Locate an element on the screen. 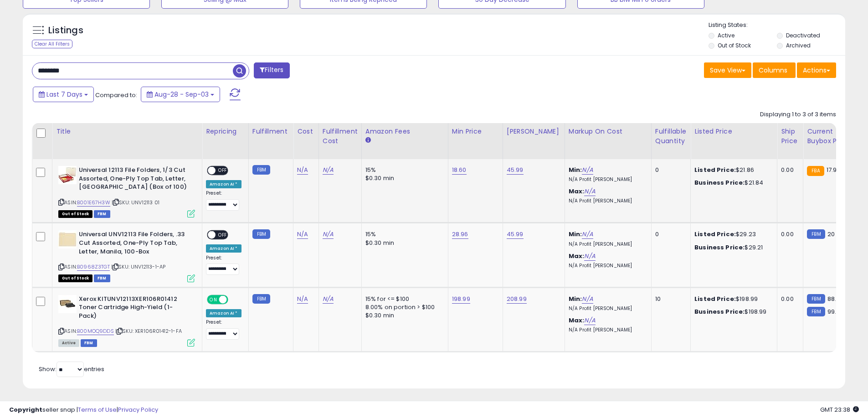 The image size is (868, 419). button: Actions is located at coordinates (817, 70).